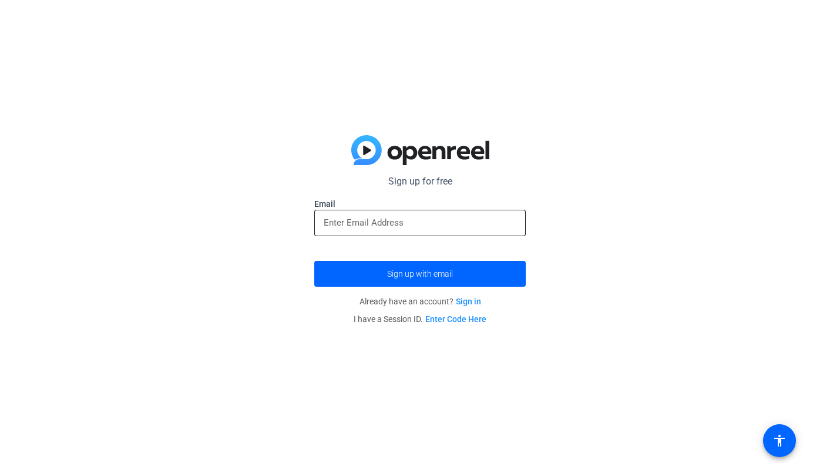 The height and width of the screenshot is (463, 840). What do you see at coordinates (420, 223) in the screenshot?
I see `input: Enter Email Address` at bounding box center [420, 223].